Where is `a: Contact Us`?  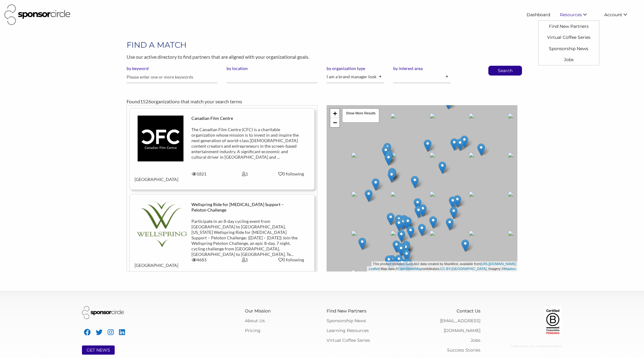 a: Contact Us is located at coordinates (468, 311).